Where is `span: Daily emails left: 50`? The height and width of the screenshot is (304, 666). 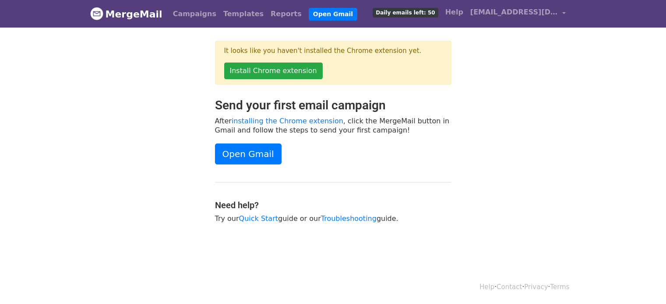 span: Daily emails left: 50 is located at coordinates (405, 13).